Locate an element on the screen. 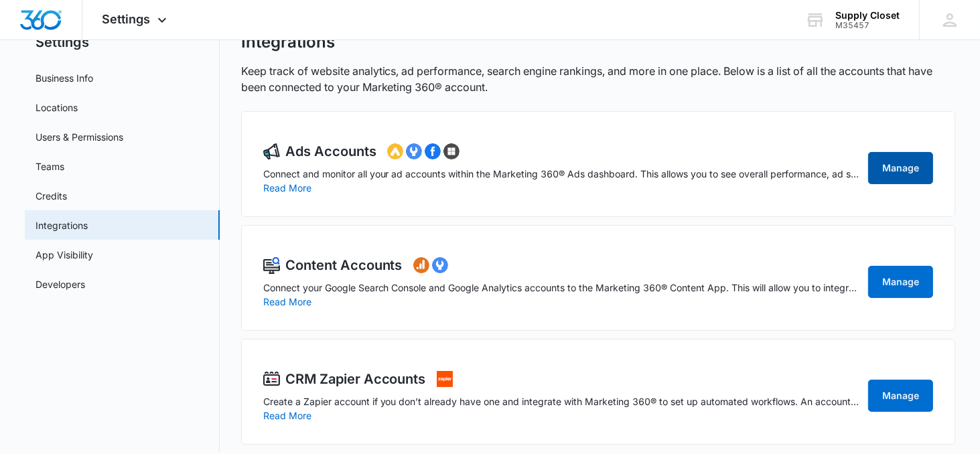  a: Developers is located at coordinates (60, 284).